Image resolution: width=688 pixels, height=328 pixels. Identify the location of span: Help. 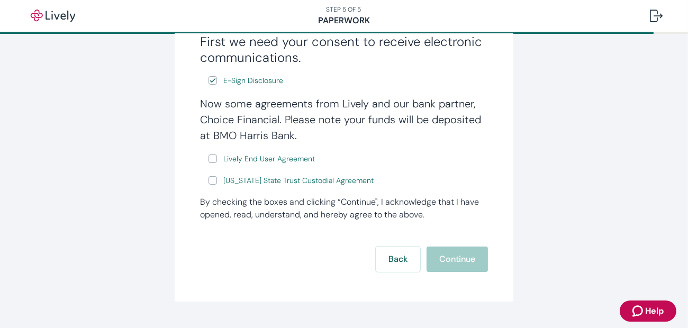
(654, 311).